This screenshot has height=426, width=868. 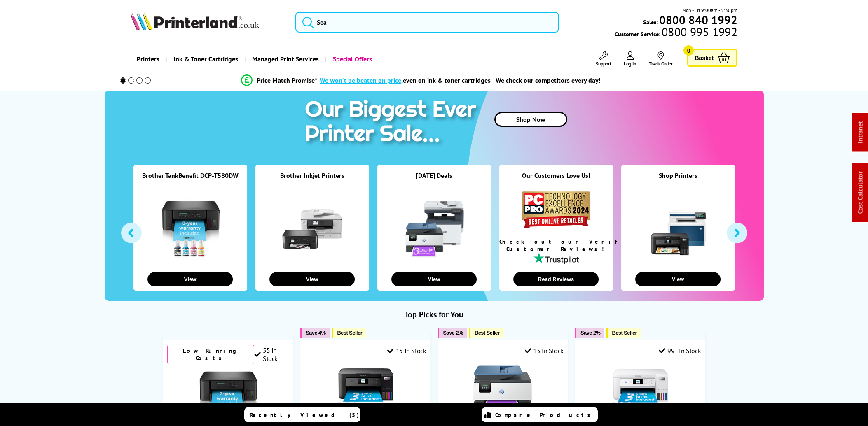 I want to click on a: Shop Now, so click(x=530, y=119).